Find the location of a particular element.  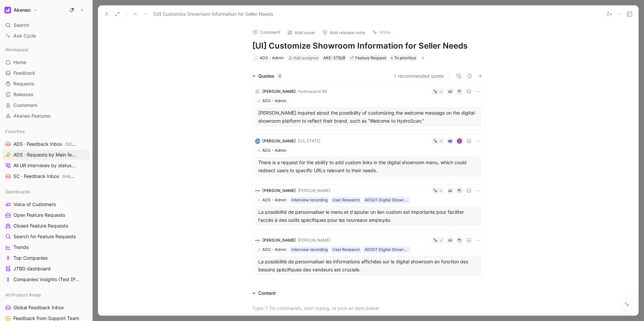

div: DashboardsVoice of CustomersOpen Feature RequestsClosed Feature RequestsSearch for Feature Reques... is located at coordinates (46, 236).